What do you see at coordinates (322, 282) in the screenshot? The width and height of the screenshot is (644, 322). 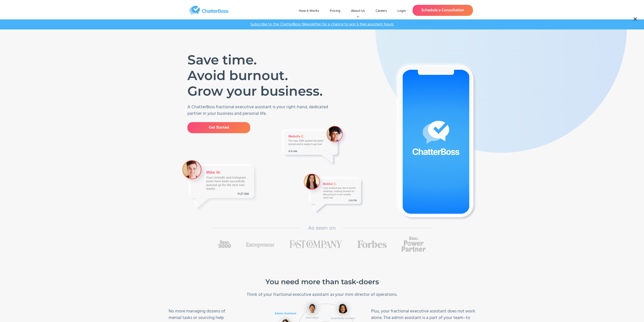 I see `h2: You need more than task-doers` at bounding box center [322, 282].